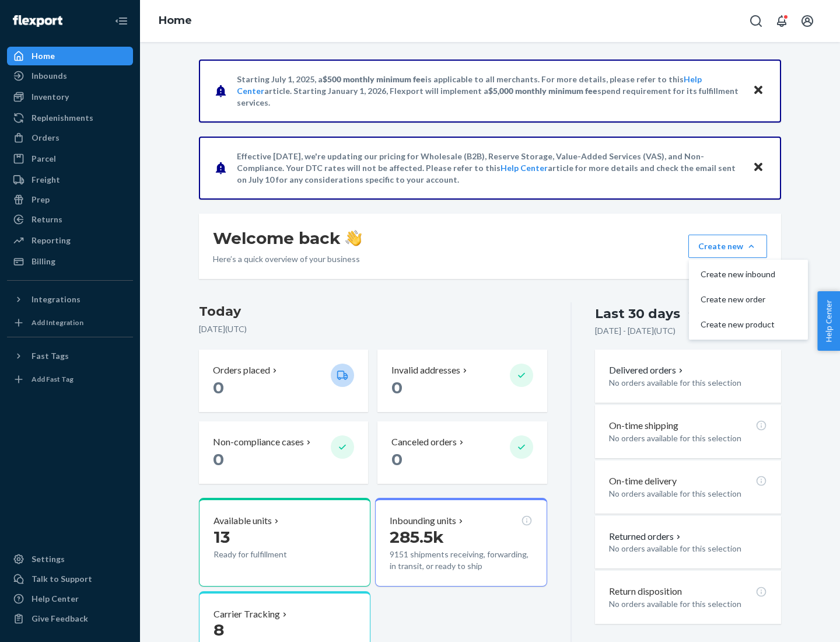 This screenshot has height=642, width=840. I want to click on button: Returned orders, so click(646, 536).